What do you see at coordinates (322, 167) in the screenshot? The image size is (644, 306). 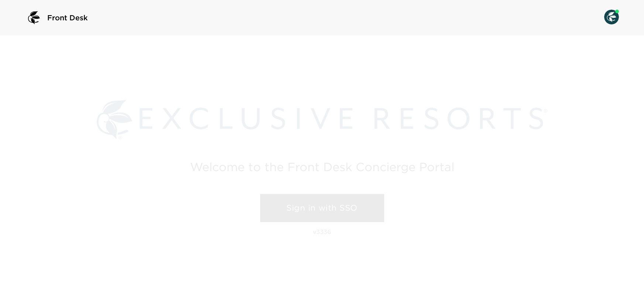 I see `h2: Welcome to the Front Desk Concierge Portal` at bounding box center [322, 167].